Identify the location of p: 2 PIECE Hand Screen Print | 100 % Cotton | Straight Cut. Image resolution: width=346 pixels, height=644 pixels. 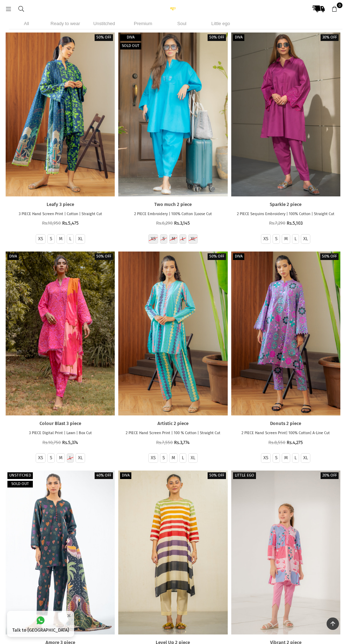
(173, 433).